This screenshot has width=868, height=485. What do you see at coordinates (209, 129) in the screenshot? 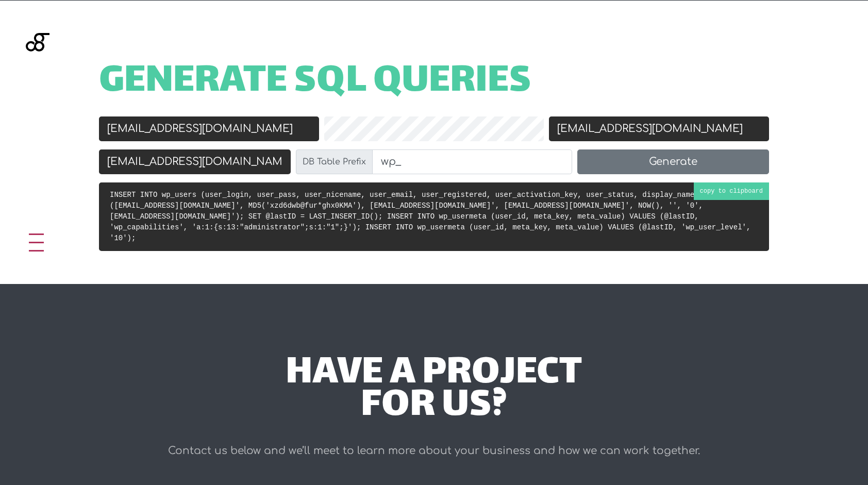
I see `input: Username` at bounding box center [209, 129].